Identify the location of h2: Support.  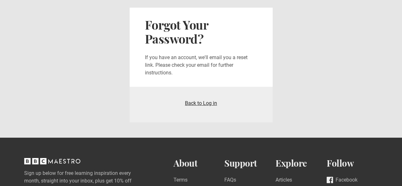
(249, 163).